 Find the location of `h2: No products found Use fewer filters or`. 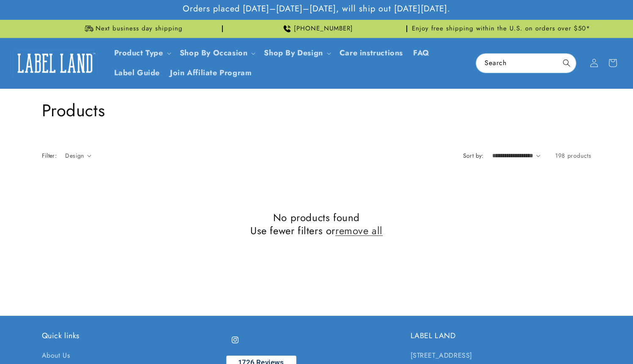

h2: No products found Use fewer filters or is located at coordinates (316, 224).